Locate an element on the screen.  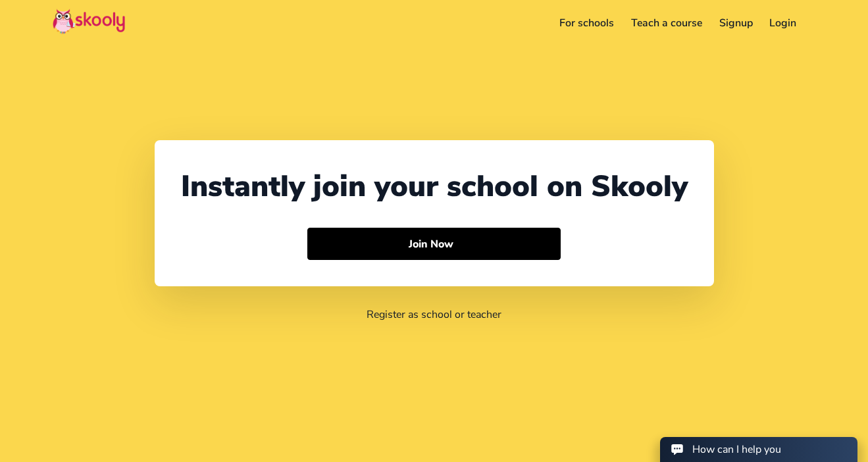
a: Teach a course is located at coordinates (666, 23).